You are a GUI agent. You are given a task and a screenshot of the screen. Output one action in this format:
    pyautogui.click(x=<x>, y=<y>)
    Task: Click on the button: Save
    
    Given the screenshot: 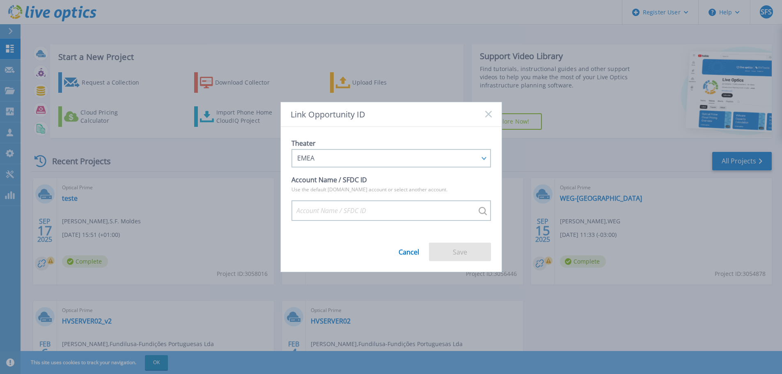 What is the action you would take?
    pyautogui.click(x=460, y=252)
    